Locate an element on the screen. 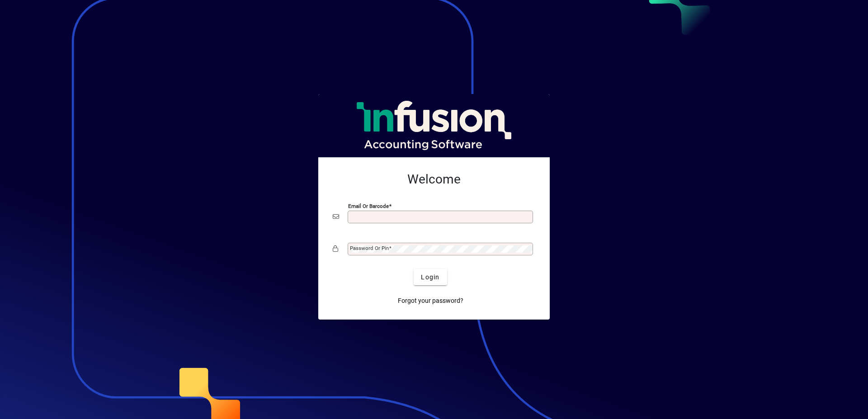  span: Forgot your password? is located at coordinates (430, 301).